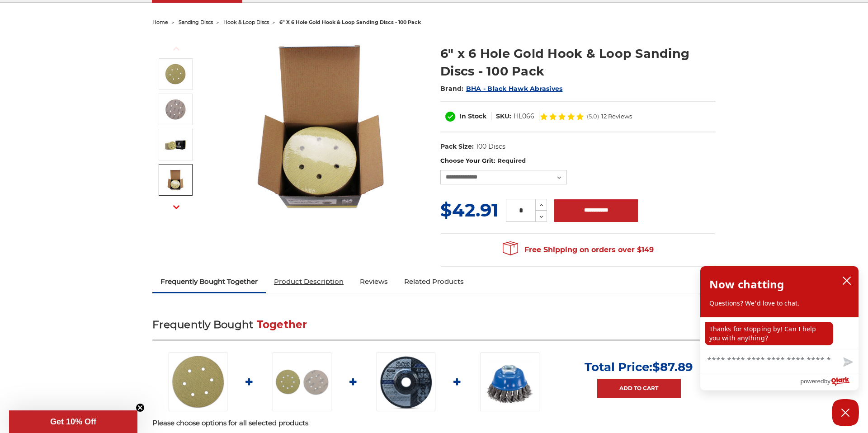  Describe the element at coordinates (673, 367) in the screenshot. I see `span: $87.89` at that location.